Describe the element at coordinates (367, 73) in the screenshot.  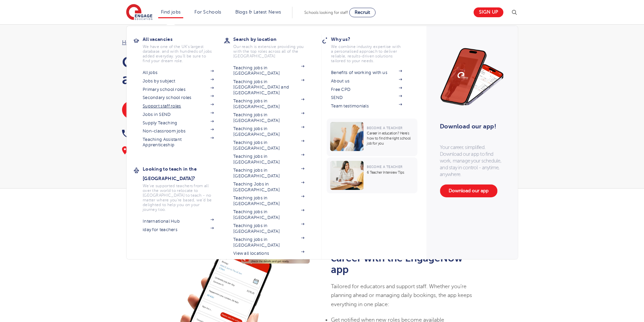
I see `a: Benefits of working with us` at that location.